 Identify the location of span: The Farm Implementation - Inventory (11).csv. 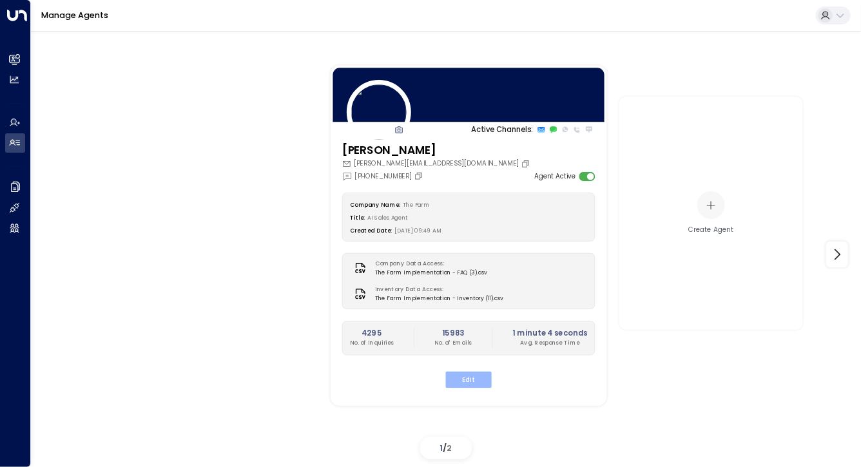
(439, 299).